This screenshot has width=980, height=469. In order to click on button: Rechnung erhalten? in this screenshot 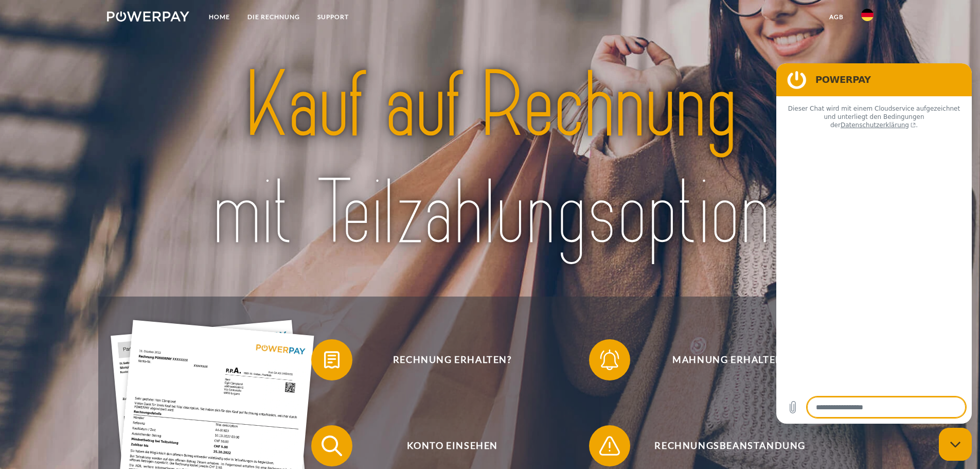, I will do `click(445, 360)`.